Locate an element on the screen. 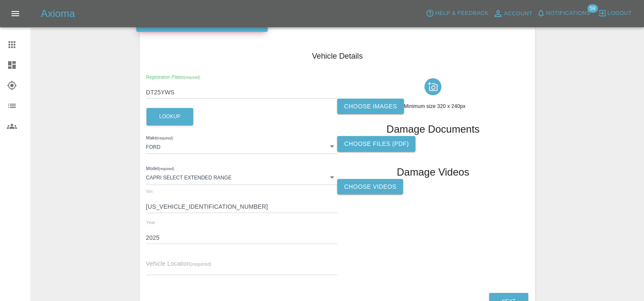 The width and height of the screenshot is (644, 301). label: Model is located at coordinates (160, 169).